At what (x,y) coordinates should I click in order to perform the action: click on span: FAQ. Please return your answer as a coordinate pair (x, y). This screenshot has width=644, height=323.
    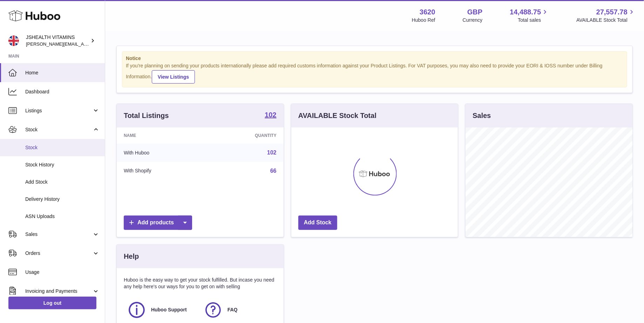
    Looking at the image, I should click on (233, 310).